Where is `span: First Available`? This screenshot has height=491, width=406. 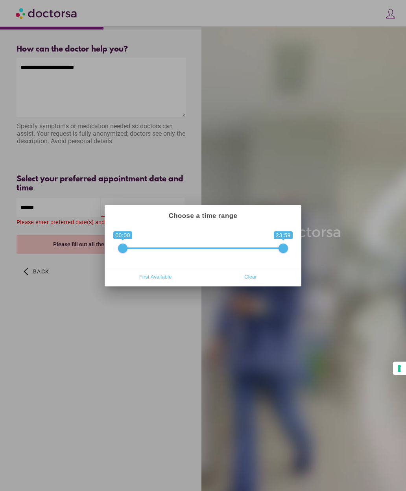 span: First Available is located at coordinates (155, 277).